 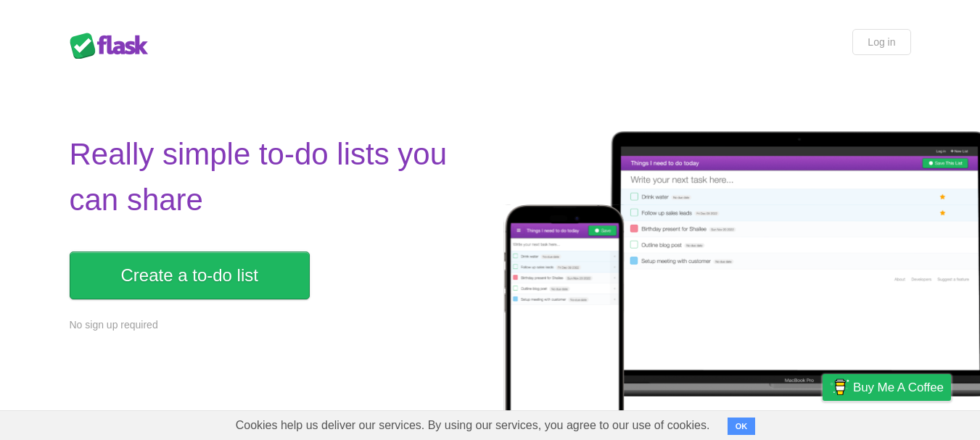 I want to click on a: Create a to-do list, so click(x=190, y=276).